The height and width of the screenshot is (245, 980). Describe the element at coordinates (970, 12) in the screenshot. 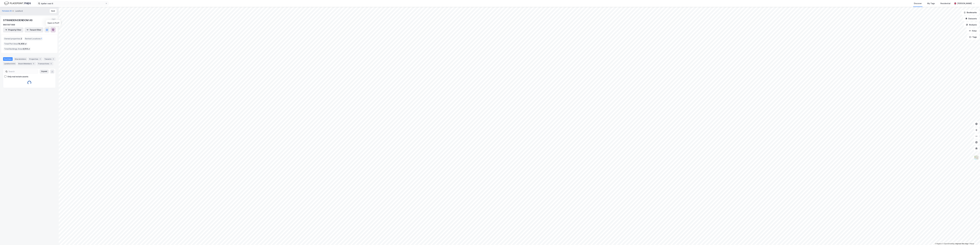

I see `button: Bookmarks` at that location.